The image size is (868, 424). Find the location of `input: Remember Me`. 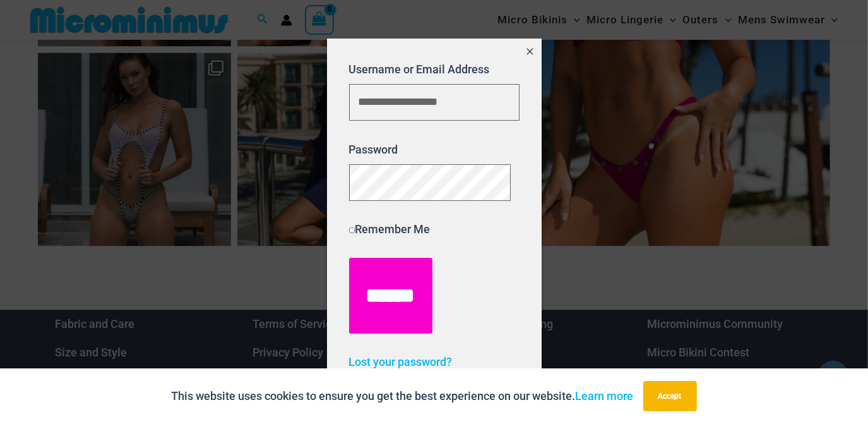

input: Remember Me is located at coordinates (352, 230).